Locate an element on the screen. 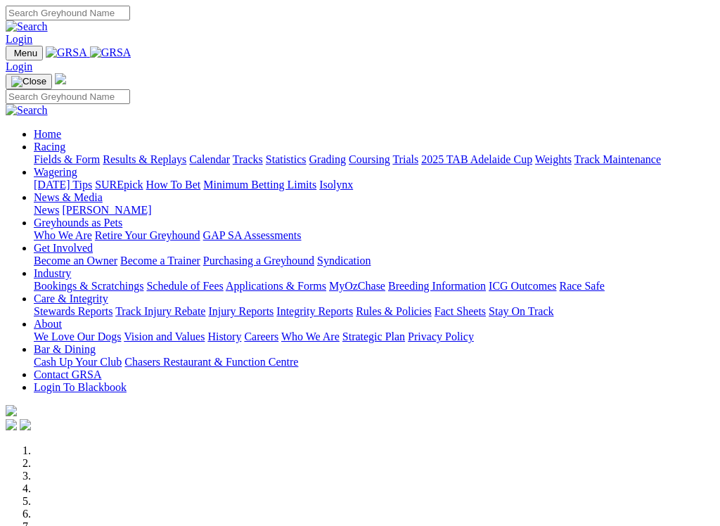 Image resolution: width=720 pixels, height=526 pixels. a: Become a Trainer is located at coordinates (160, 260).